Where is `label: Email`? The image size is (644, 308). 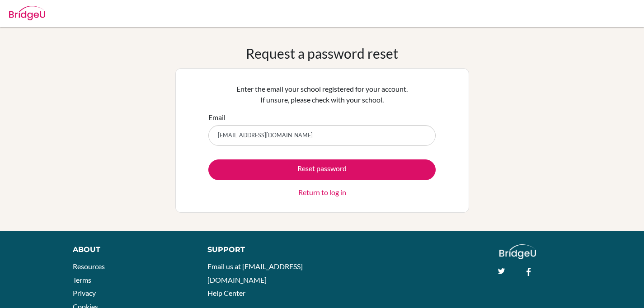
label: Email is located at coordinates (217, 118).